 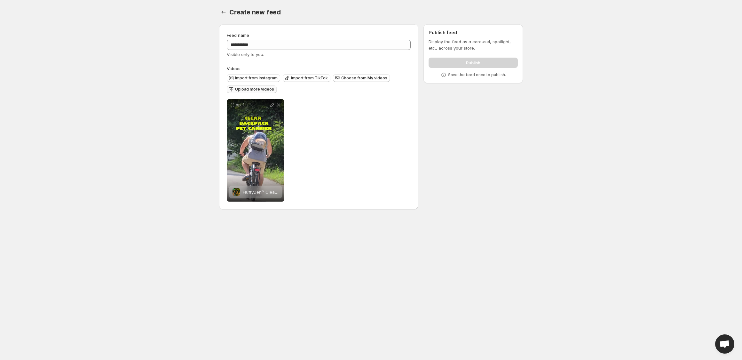 I want to click on p: Display the feed as a carousel, spotlight, etc., across your store., so click(x=473, y=45).